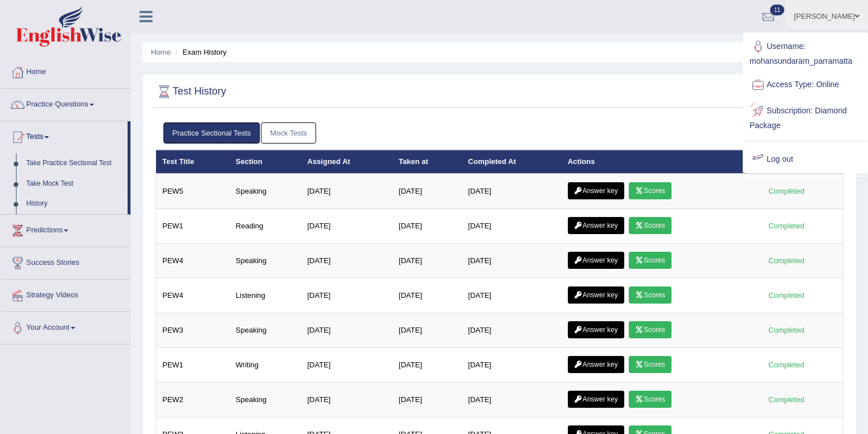 The width and height of the screenshot is (868, 434). What do you see at coordinates (347, 162) in the screenshot?
I see `th: Assigned At` at bounding box center [347, 162].